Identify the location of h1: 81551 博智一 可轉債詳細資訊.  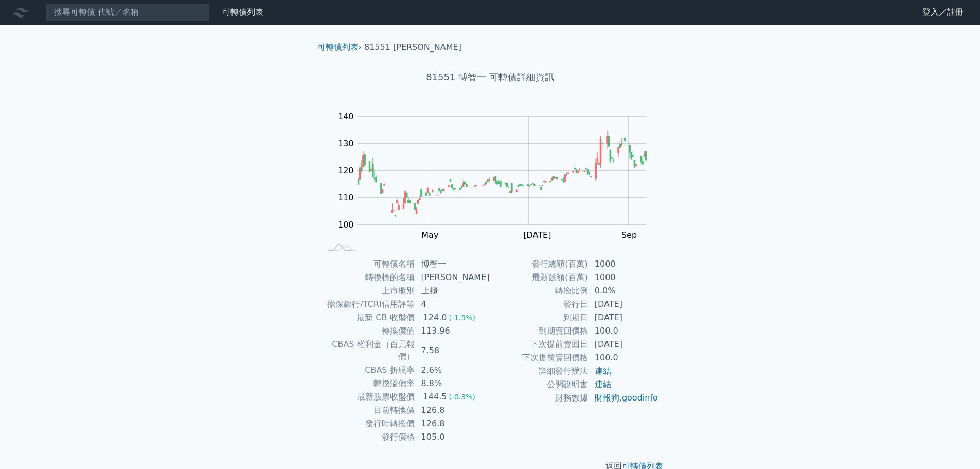
(490, 77).